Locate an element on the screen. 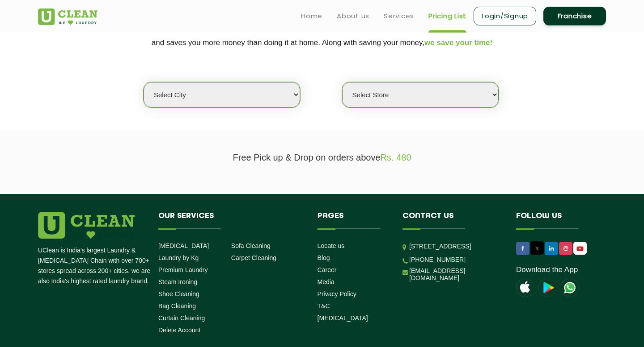  span: Rs. 480 is located at coordinates (395, 158).